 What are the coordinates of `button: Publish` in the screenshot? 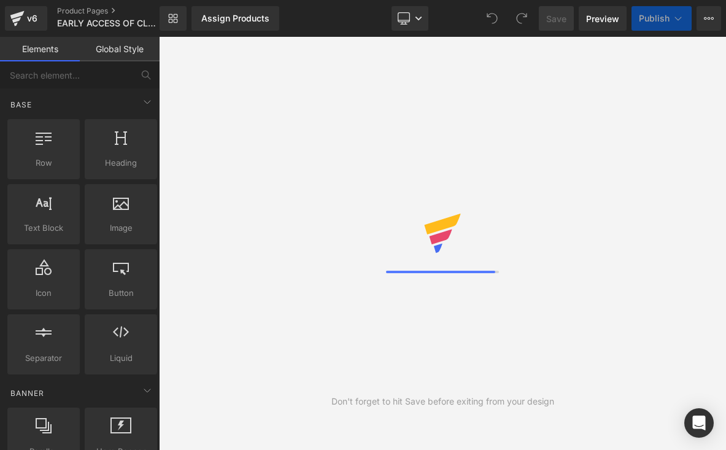 It's located at (662, 18).